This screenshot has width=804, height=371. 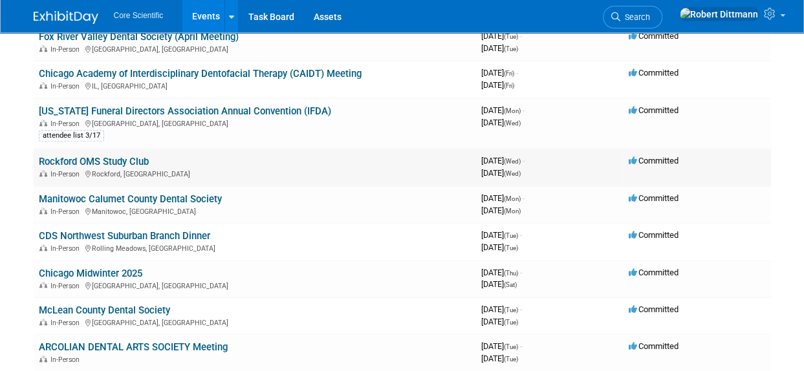 I want to click on span: Core Scientific, so click(x=138, y=16).